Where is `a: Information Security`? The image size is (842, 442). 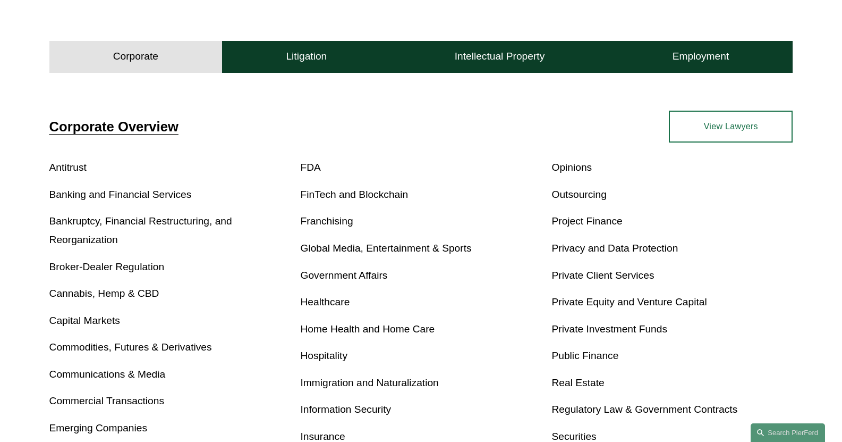 a: Information Security is located at coordinates (346, 409).